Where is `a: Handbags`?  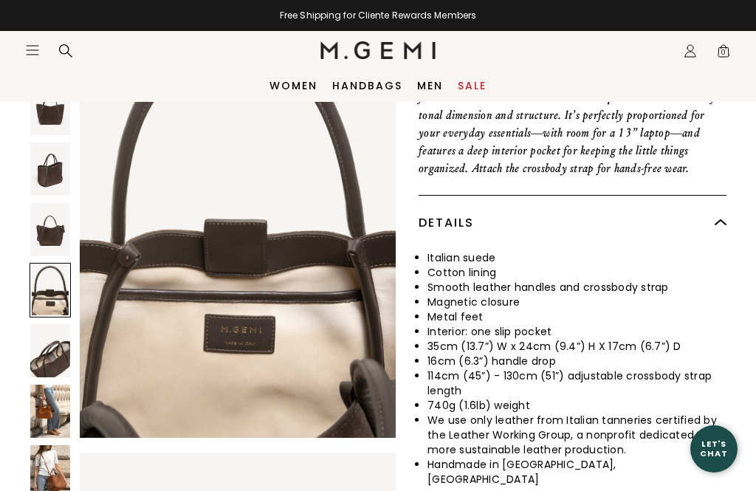 a: Handbags is located at coordinates (367, 86).